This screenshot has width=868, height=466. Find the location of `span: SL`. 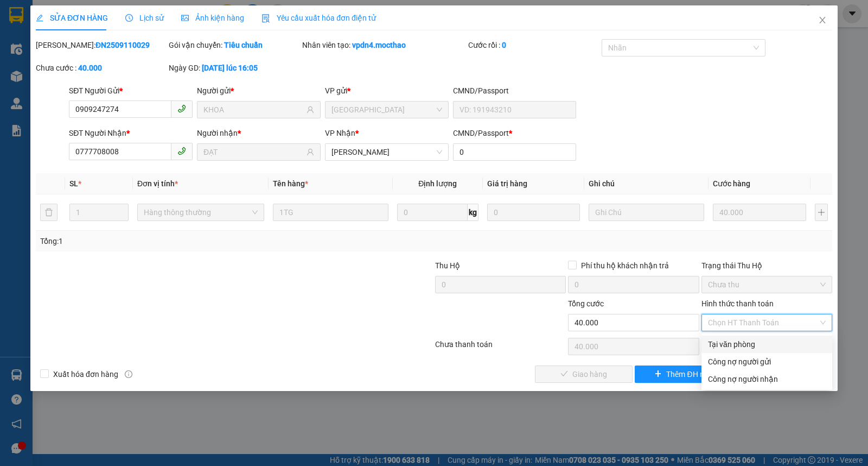

span: SL is located at coordinates (73, 183).